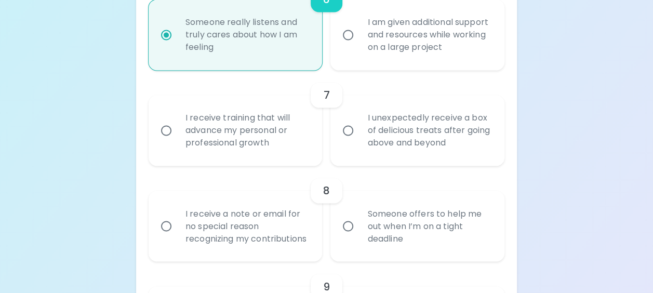  I want to click on div: I unexpectedly receive a box of delicious treats after going above and beyond, so click(429, 130).